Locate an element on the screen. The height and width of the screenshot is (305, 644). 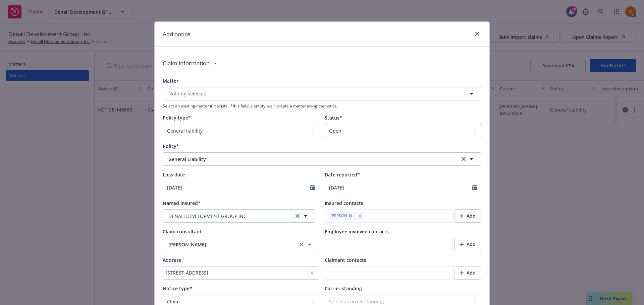
span: Notice type* is located at coordinates (177, 288).